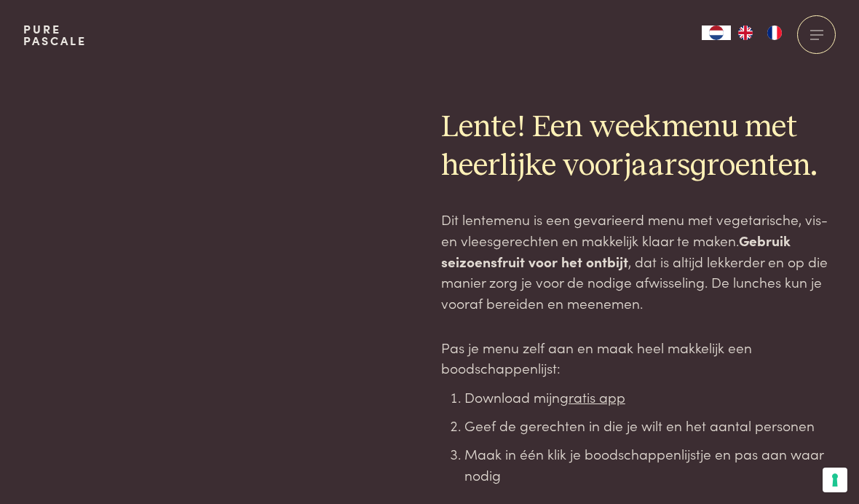  What do you see at coordinates (650, 425) in the screenshot?
I see `li: Geef de gerechten in die je wilt en het aantal personen` at bounding box center [650, 425].